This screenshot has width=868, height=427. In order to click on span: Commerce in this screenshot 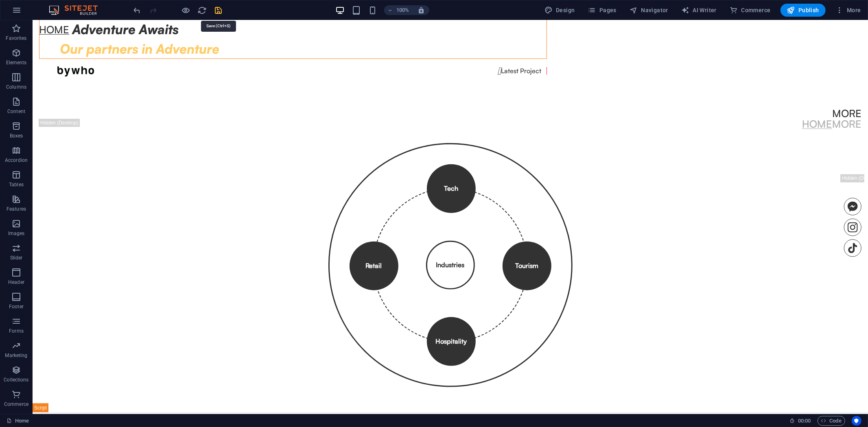, I will do `click(750, 10)`.